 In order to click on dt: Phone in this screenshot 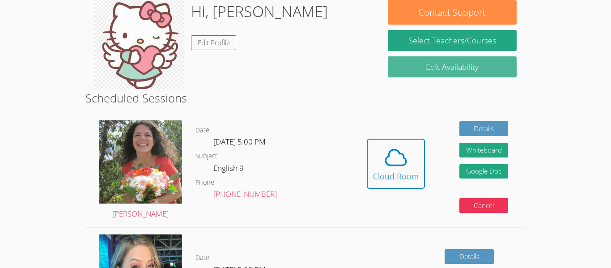, I will do `click(205, 183)`.